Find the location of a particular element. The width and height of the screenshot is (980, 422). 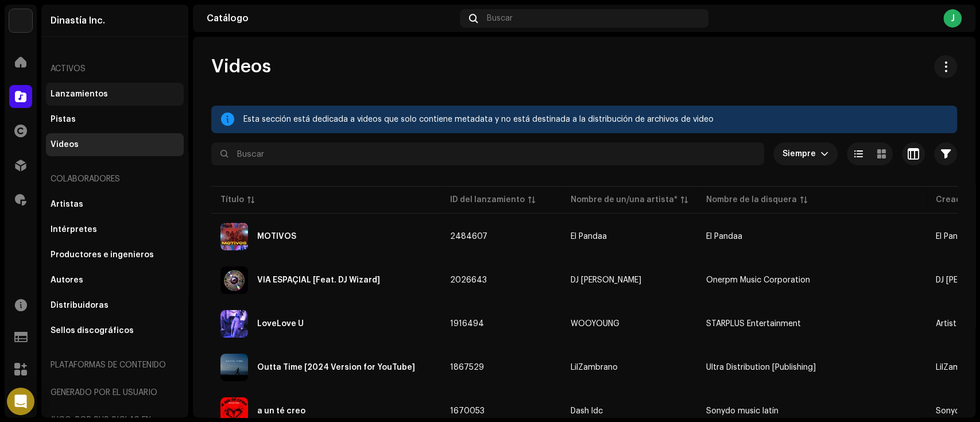

div: Dash ldc is located at coordinates (587, 411).